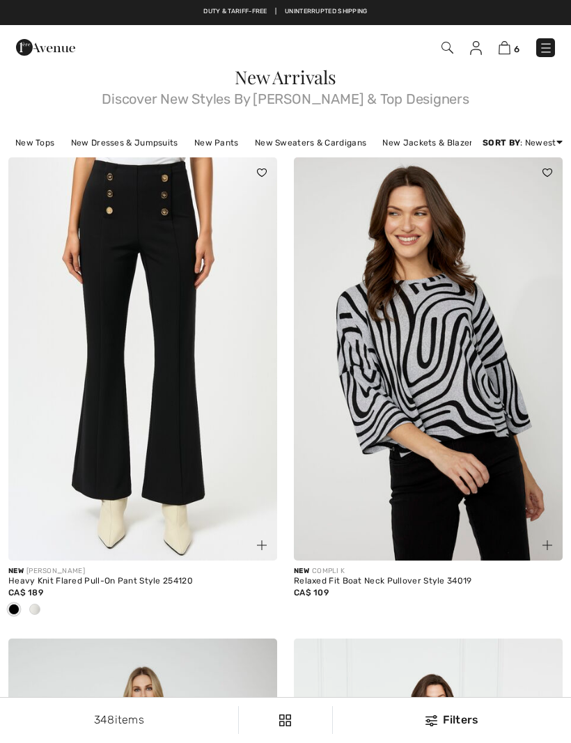 The width and height of the screenshot is (571, 743). Describe the element at coordinates (428, 581) in the screenshot. I see `div: Relaxed Fit Boat Neck Pullover Style 34019` at that location.